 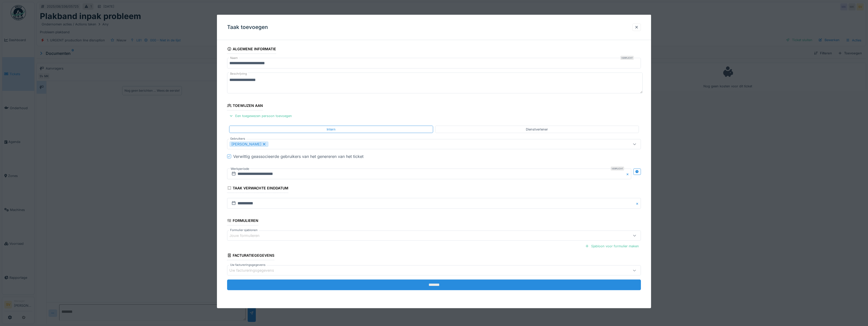 I want to click on div: Taak verwachte einddatum, so click(x=258, y=189).